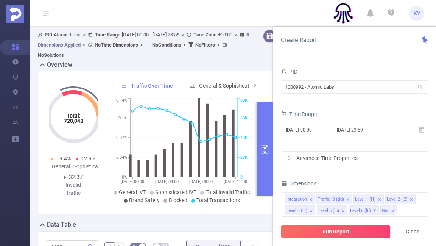  I want to click on tspan: 60K, so click(244, 118).